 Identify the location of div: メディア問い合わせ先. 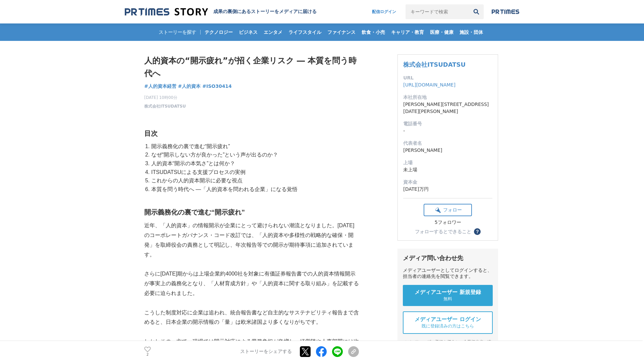
(448, 258).